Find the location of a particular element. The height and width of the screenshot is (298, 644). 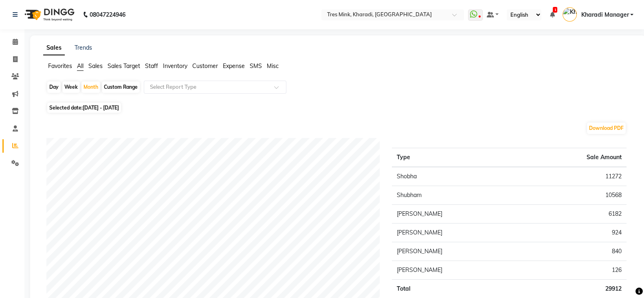

span: Staff is located at coordinates (152, 66).